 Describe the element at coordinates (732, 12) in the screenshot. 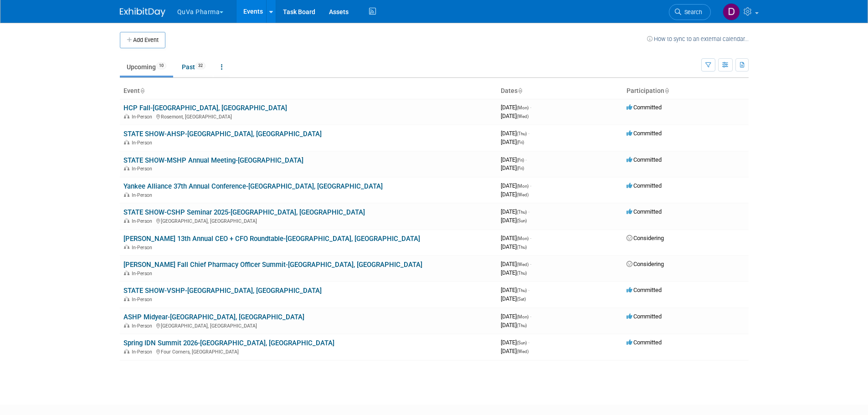

I see `img: Danielle Mitchell` at that location.